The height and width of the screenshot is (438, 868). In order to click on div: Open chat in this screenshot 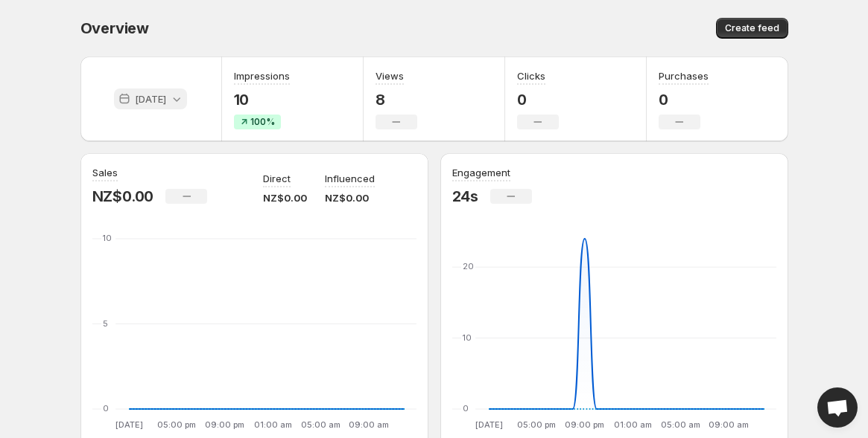, I will do `click(838, 408)`.